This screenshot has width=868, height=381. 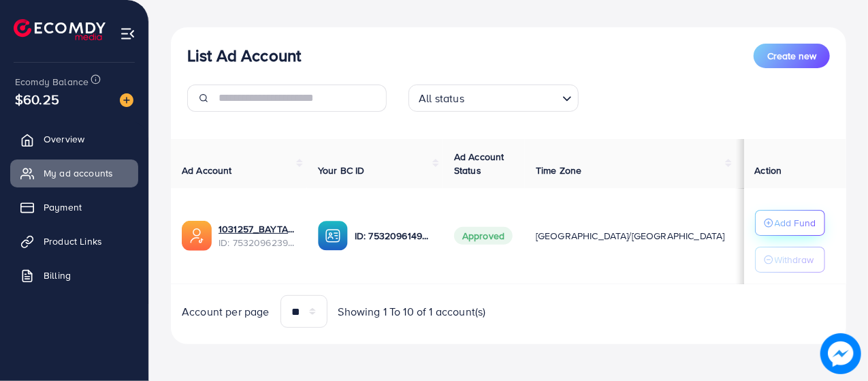 What do you see at coordinates (74, 241) in the screenshot?
I see `a: Product Links` at bounding box center [74, 241].